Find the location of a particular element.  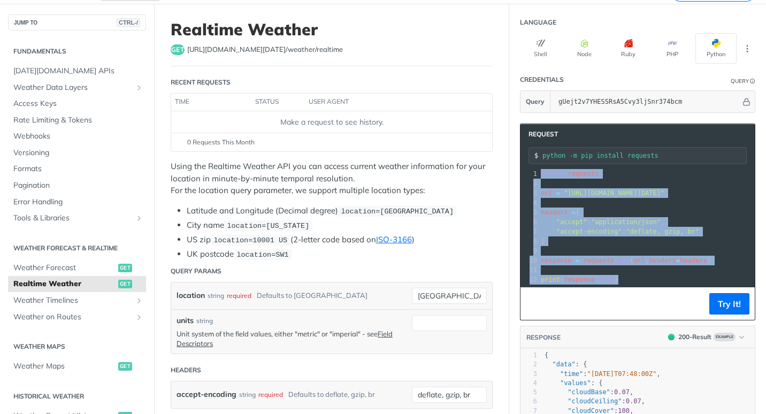

div: 12 is located at coordinates (530, 280).